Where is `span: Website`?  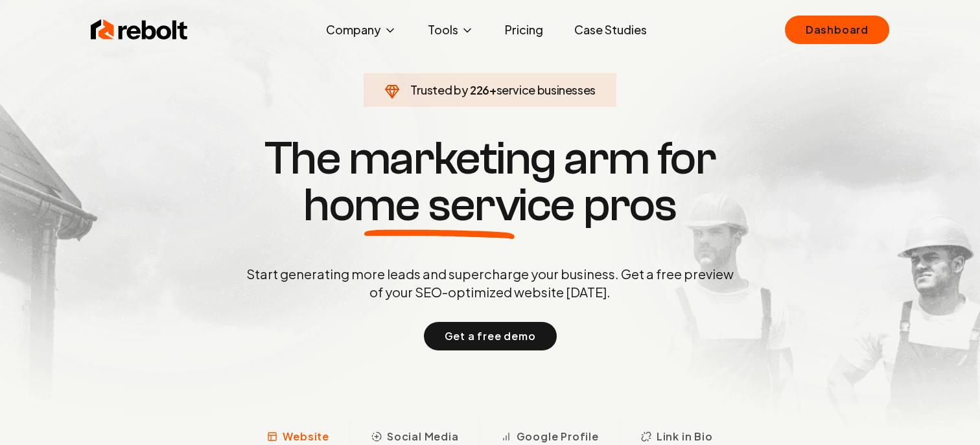 span: Website is located at coordinates (306, 437).